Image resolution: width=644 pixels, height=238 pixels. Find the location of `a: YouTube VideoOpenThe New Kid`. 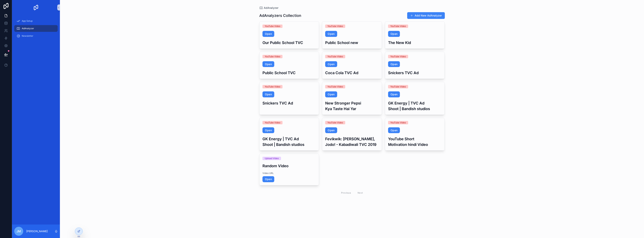

a: YouTube VideoOpenThe New Kid is located at coordinates (415, 35).